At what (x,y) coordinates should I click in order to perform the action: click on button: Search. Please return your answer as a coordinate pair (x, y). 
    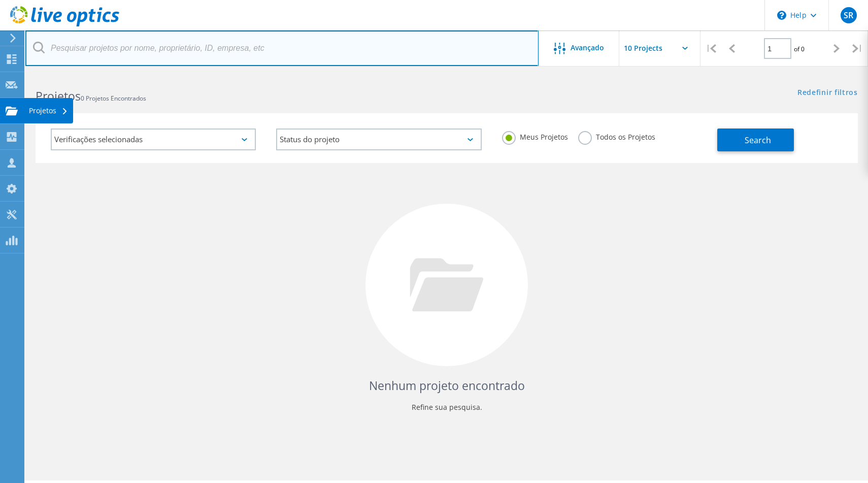
    Looking at the image, I should click on (756, 140).